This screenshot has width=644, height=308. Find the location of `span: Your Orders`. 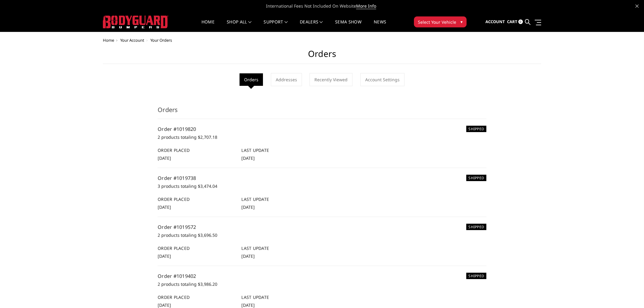

span: Your Orders is located at coordinates (161, 40).